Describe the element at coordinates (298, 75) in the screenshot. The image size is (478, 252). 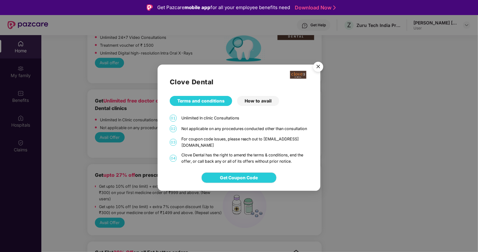
I see `img: clove-dental%20png.png` at that location.